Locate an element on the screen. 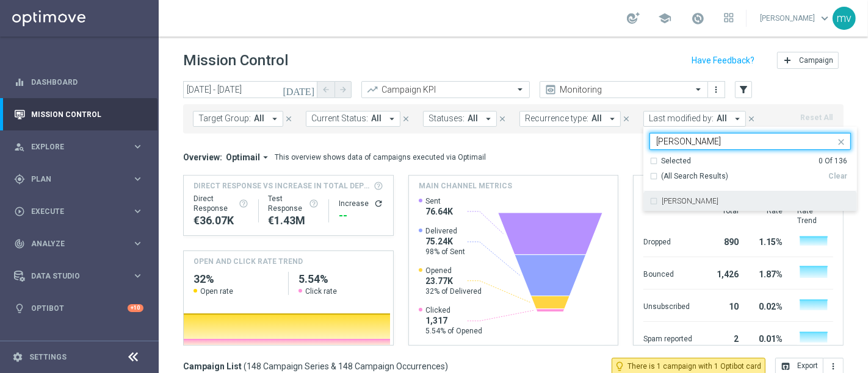  i: open_in_browser is located at coordinates (786, 367).